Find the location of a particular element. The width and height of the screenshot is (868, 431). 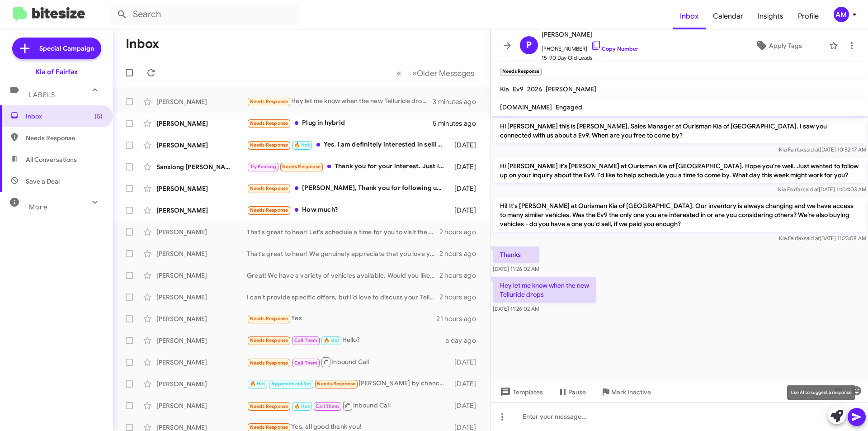

a: Profile is located at coordinates (808, 16).